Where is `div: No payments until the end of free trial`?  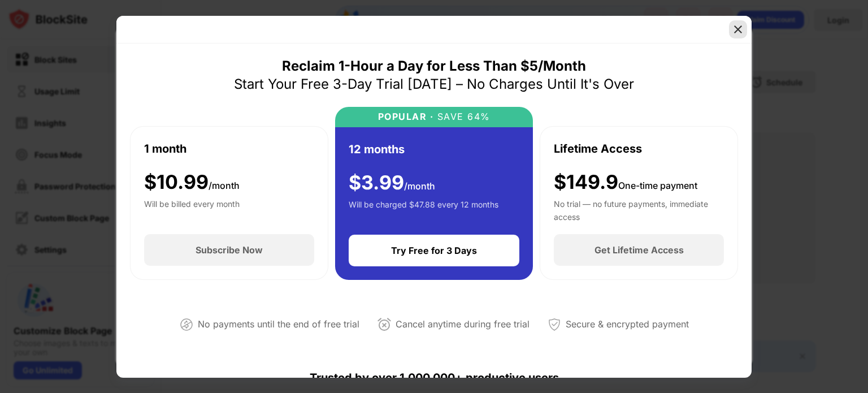
div: No payments until the end of free trial is located at coordinates (278, 324).